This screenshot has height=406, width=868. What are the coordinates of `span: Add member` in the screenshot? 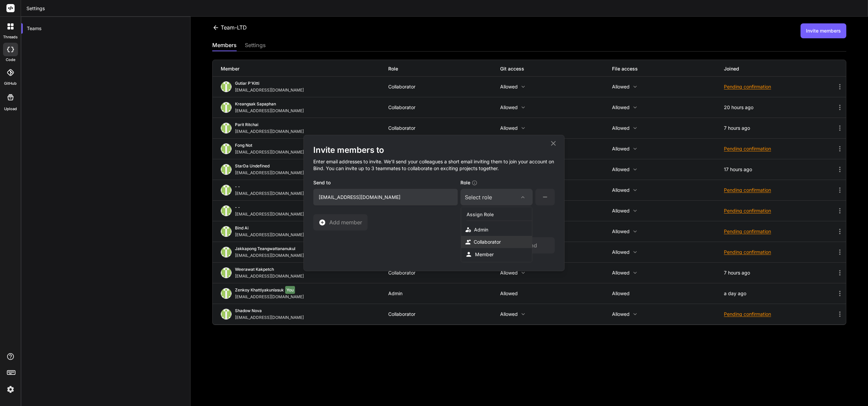 It's located at (346, 222).